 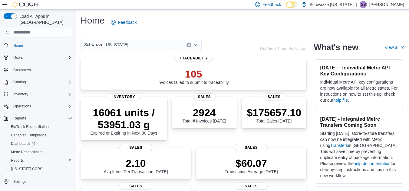 What do you see at coordinates (123, 22) in the screenshot?
I see `a: Feedback` at bounding box center [123, 22].